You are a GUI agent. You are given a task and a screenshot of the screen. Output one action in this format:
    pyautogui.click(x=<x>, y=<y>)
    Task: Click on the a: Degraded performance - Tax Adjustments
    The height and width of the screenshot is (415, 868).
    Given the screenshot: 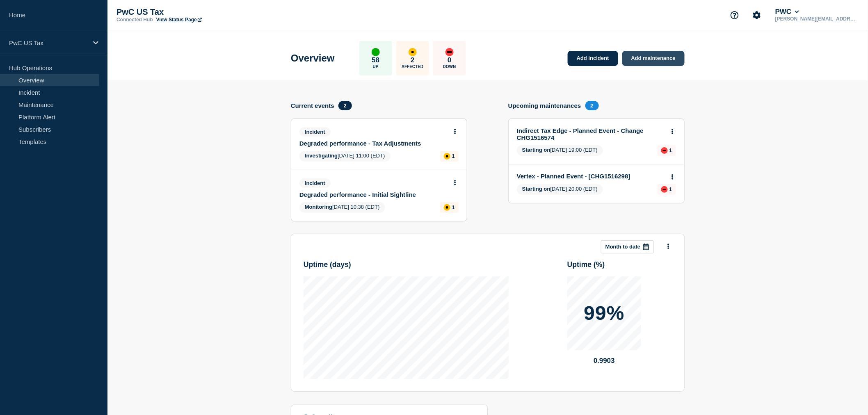 What is the action you would take?
    pyautogui.click(x=373, y=143)
    